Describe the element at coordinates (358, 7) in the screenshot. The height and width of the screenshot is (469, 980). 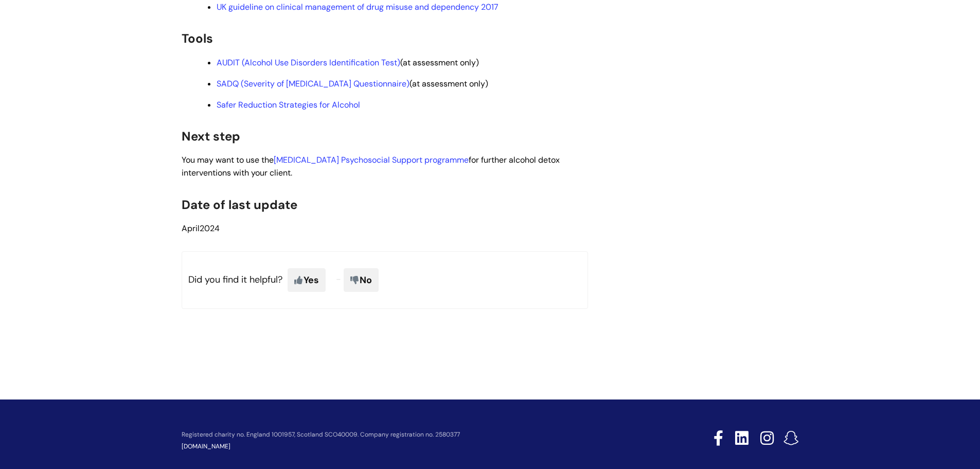
I see `a: UK guideline on clinical management of drug misuse and dependency 2017` at that location.